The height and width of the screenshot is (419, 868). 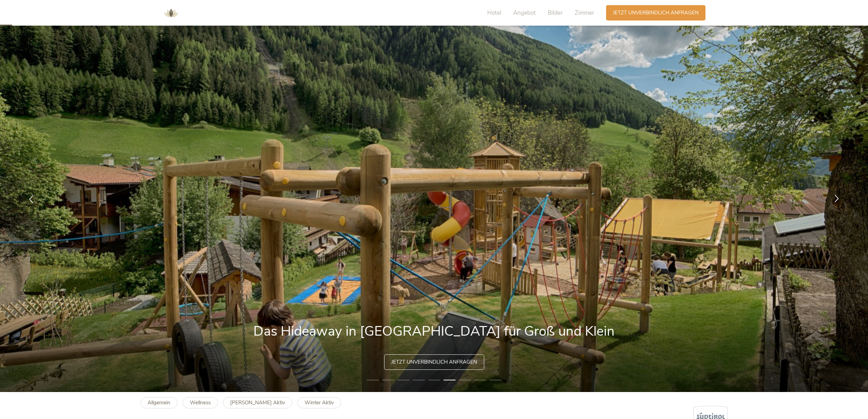 I want to click on a: AMONTI & LUNARIS Wellnessresort, so click(x=171, y=12).